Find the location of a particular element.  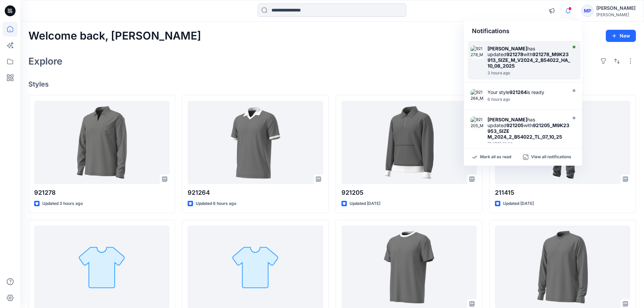

h4: Styles is located at coordinates (332, 84).